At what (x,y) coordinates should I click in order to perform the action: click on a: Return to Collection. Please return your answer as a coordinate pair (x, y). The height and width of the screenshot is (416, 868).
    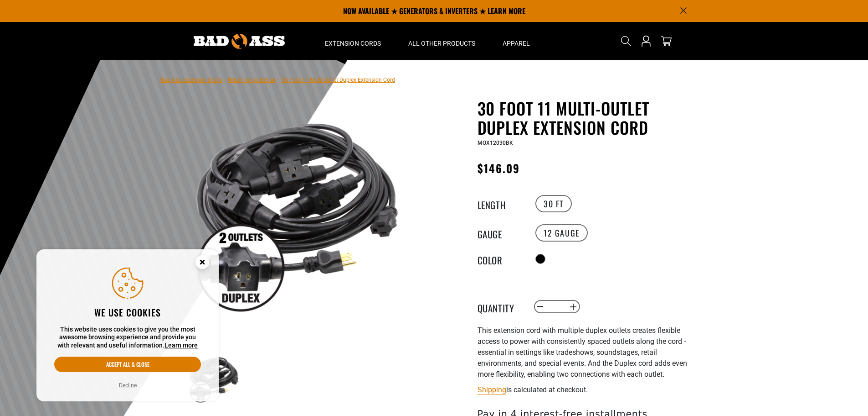
    Looking at the image, I should click on (252, 80).